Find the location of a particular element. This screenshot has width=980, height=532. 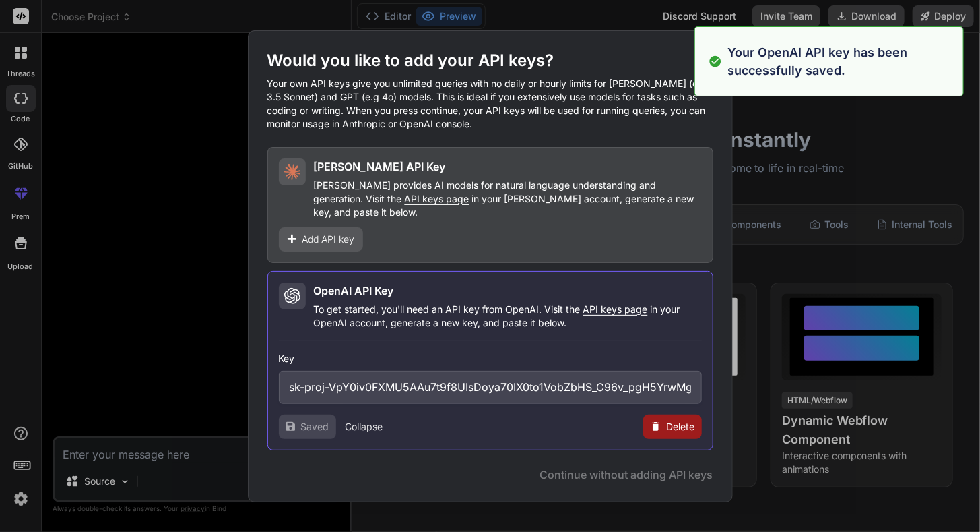

h2: OpenAI API Key is located at coordinates (354, 291).